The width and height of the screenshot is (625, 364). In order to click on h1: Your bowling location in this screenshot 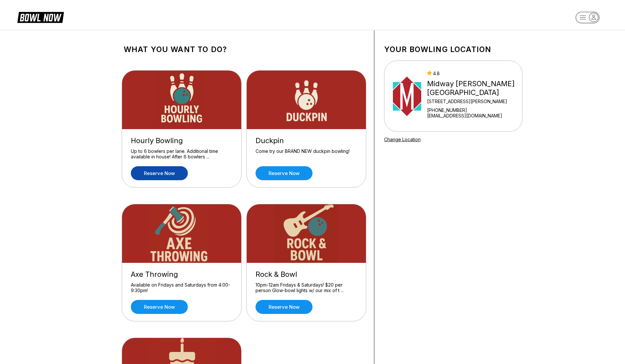, I will do `click(453, 49)`.